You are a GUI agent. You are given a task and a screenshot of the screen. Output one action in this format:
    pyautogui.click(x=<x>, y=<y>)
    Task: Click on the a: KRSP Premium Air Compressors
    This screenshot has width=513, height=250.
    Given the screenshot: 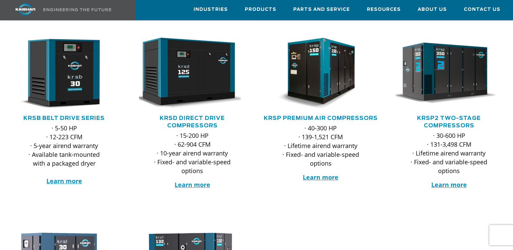 What is the action you would take?
    pyautogui.click(x=321, y=118)
    